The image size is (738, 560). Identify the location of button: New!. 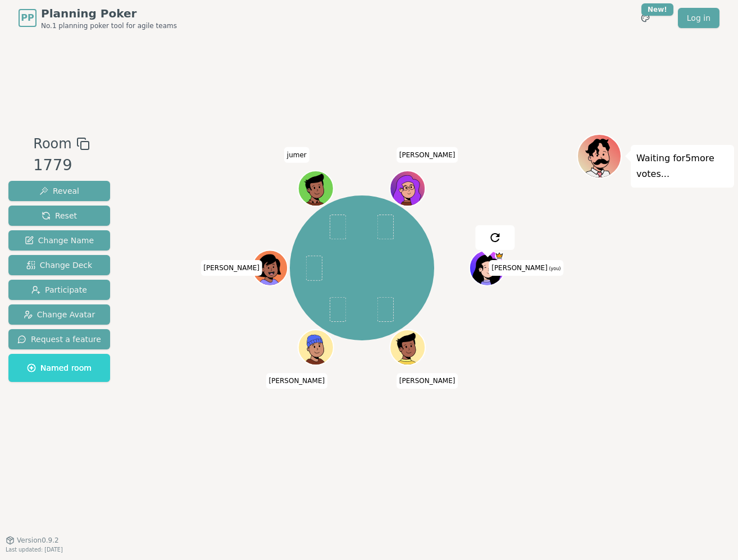
(645, 18).